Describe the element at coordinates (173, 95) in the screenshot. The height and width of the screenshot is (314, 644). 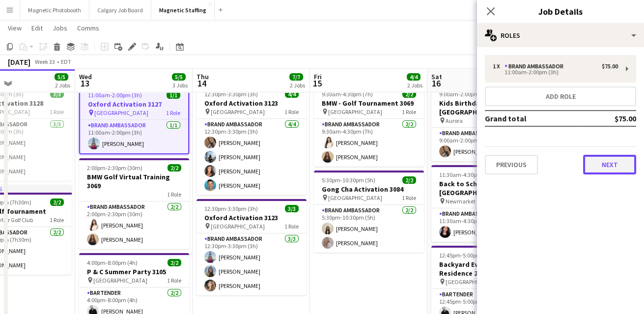
I see `span: 1/1` at that location.